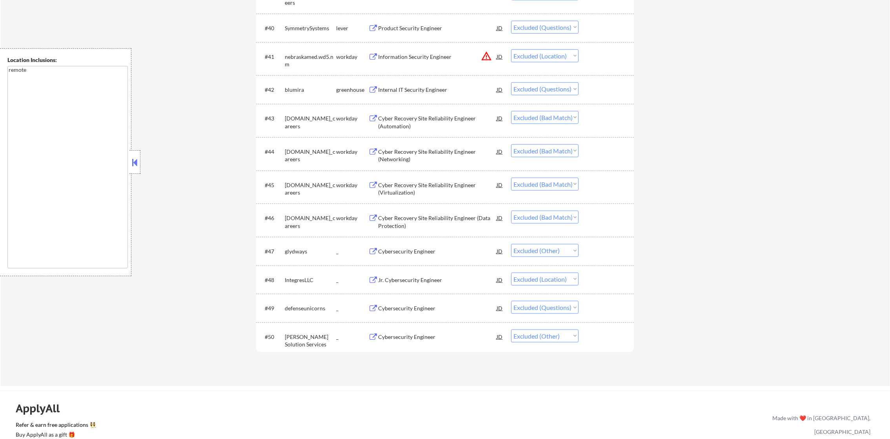  I want to click on div: #49, so click(271, 308).